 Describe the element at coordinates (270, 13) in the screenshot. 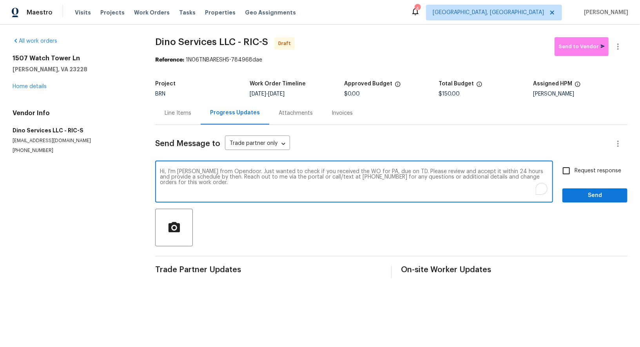

I see `span: Geo Assignments` at that location.